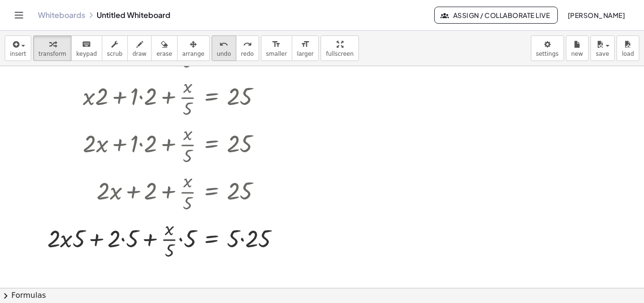  I want to click on button: format_sizesmaller, so click(276, 48).